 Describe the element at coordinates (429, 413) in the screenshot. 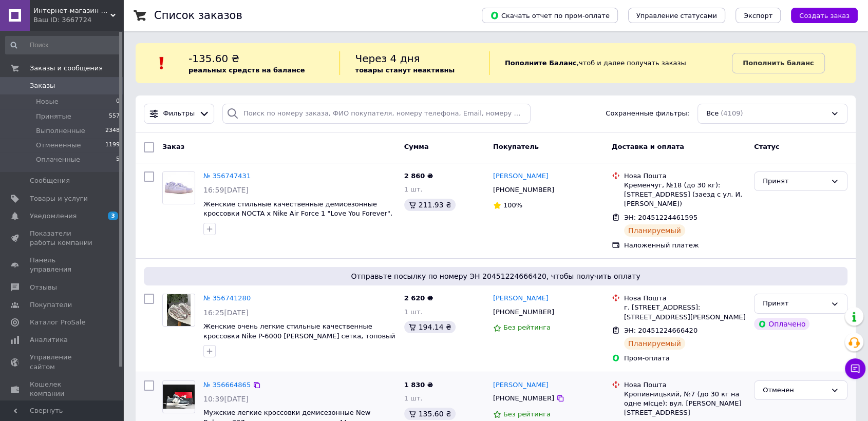

I see `div: 135.60 ₴` at that location.